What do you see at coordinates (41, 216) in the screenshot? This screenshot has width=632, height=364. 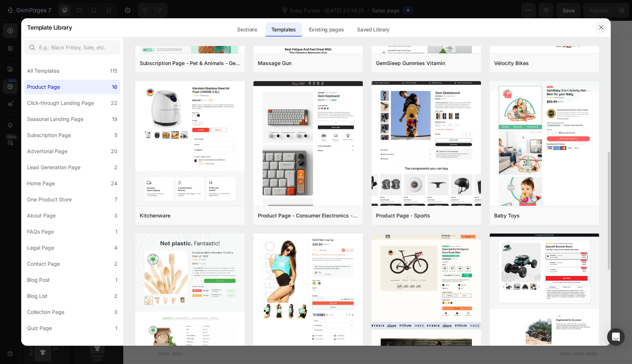 I see `div: About Page` at bounding box center [41, 216].